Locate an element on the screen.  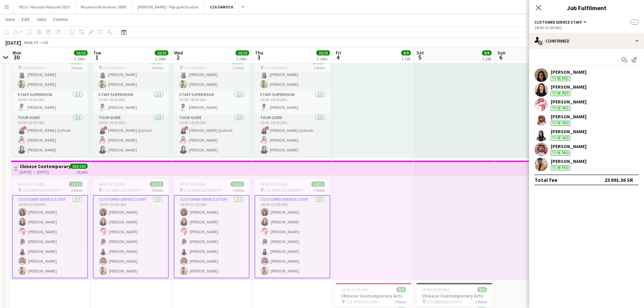
span: 4 is located at coordinates (338, 57).